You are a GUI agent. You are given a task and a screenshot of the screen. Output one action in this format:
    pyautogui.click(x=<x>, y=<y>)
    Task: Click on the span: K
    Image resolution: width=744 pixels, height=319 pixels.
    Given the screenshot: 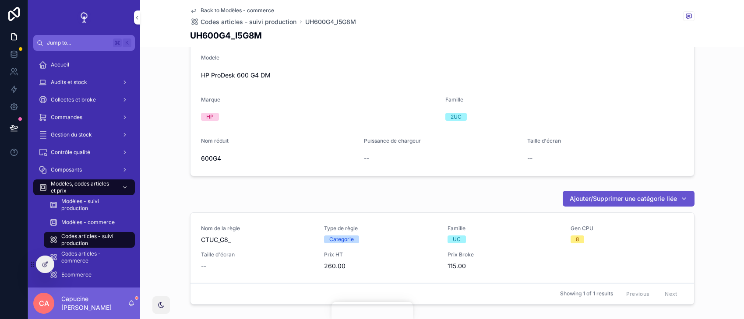 What is the action you would take?
    pyautogui.click(x=127, y=43)
    